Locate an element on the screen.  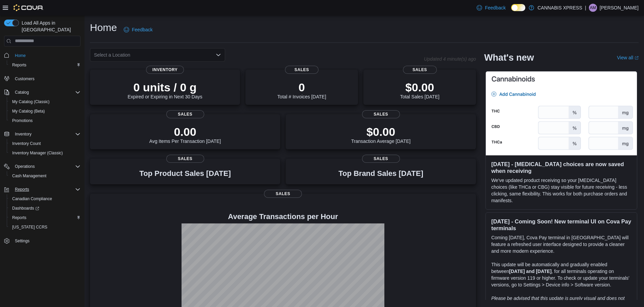
span: Operations is located at coordinates (47, 167).